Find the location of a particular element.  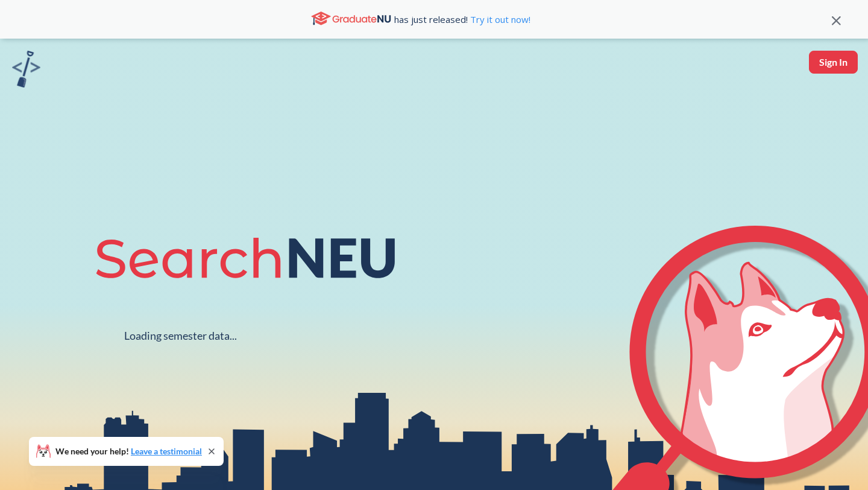

button: Sign In is located at coordinates (833, 62).